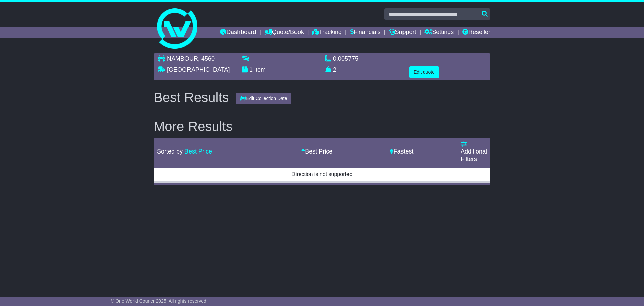 Image resolution: width=644 pixels, height=306 pixels. What do you see at coordinates (191, 97) in the screenshot?
I see `div: Best Results` at bounding box center [191, 97].